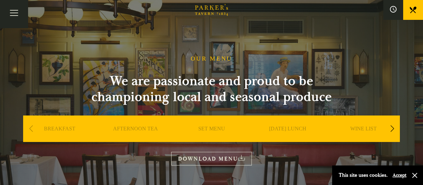 The image size is (423, 185). I want to click on div: Next slide, so click(392, 129).